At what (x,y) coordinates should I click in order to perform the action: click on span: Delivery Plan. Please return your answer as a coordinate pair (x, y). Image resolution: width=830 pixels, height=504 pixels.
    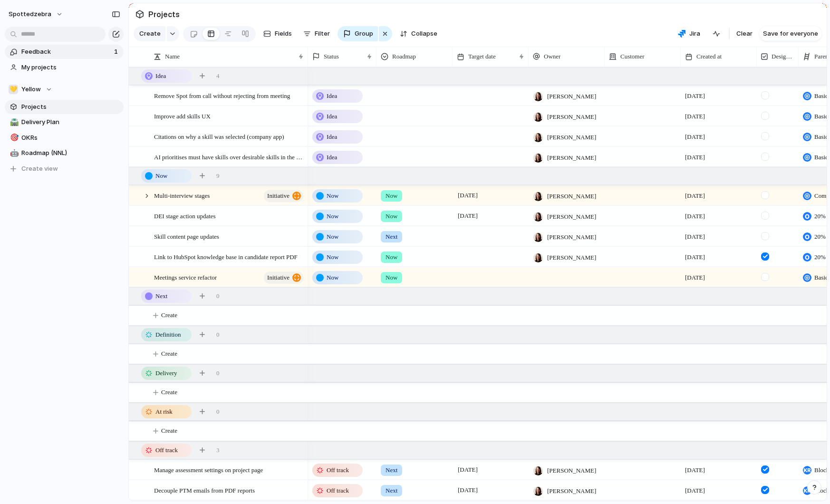
    Looking at the image, I should click on (71, 122).